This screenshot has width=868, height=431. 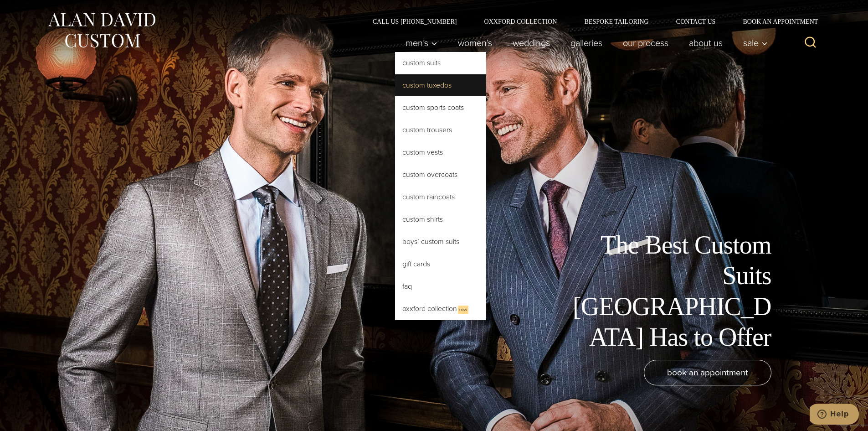 I want to click on a: Custom Tuxedos, so click(x=440, y=85).